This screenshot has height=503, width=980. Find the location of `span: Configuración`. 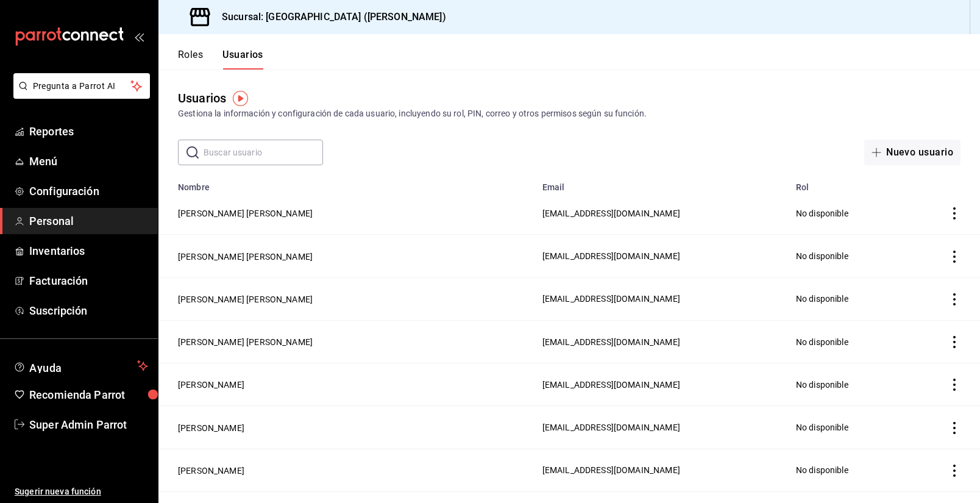

span: Configuración is located at coordinates (88, 191).